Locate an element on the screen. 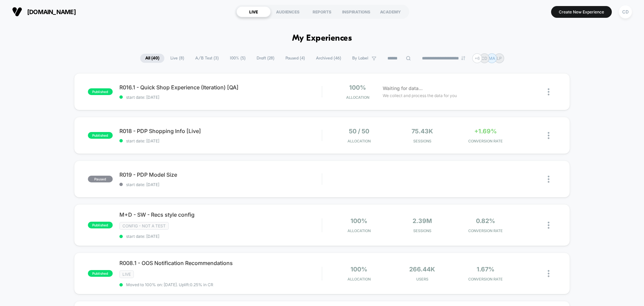  div: ACADEMY is located at coordinates (391, 12).